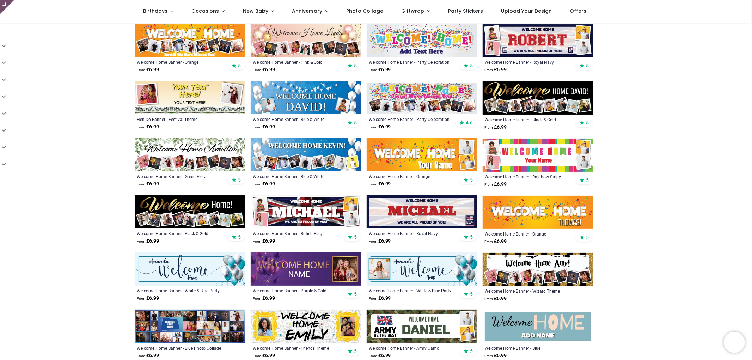 This screenshot has width=752, height=360. What do you see at coordinates (578, 11) in the screenshot?
I see `span: Offers` at bounding box center [578, 11].